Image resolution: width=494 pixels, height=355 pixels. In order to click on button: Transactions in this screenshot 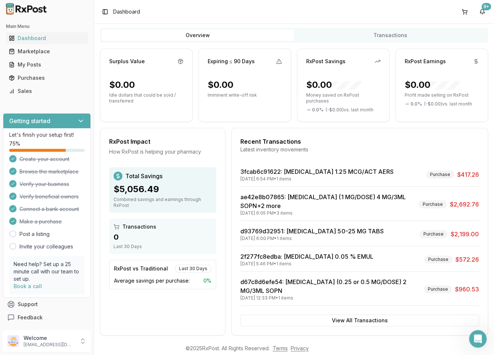, I will do `click(391, 35)`.